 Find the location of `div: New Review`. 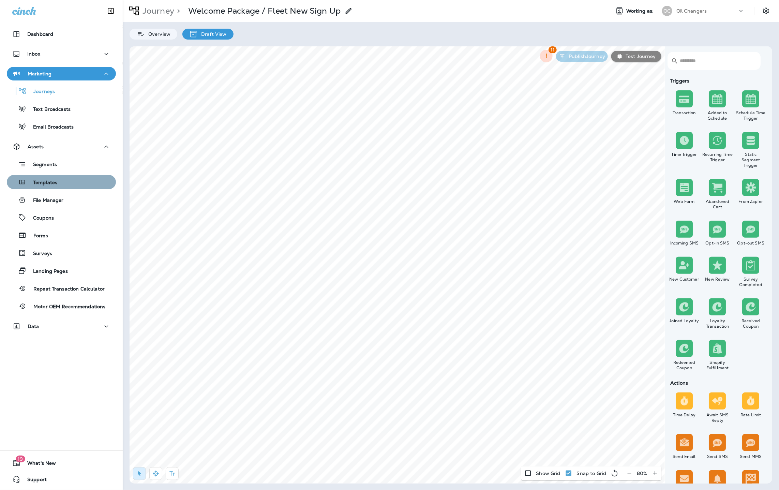

div: New Review is located at coordinates (717, 279).